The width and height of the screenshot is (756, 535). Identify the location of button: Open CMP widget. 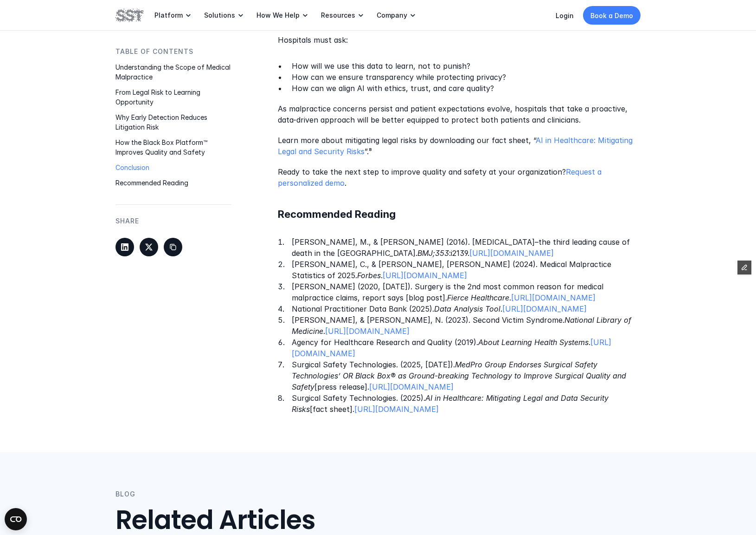
(16, 519).